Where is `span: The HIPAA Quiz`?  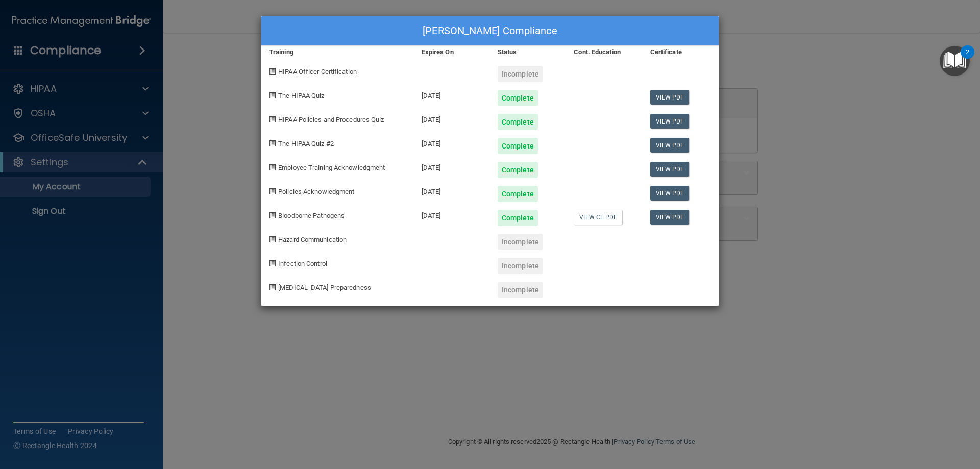 span: The HIPAA Quiz is located at coordinates (301, 96).